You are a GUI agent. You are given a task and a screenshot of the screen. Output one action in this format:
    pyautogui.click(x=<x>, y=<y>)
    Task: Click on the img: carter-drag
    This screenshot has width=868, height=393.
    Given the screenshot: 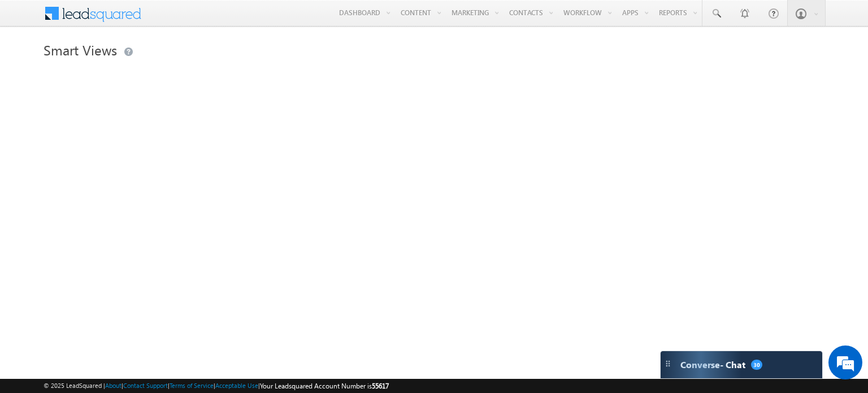 What is the action you would take?
    pyautogui.click(x=668, y=363)
    